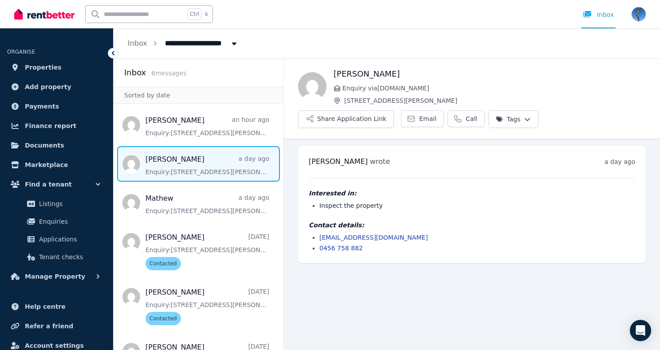  Describe the element at coordinates (69, 222) in the screenshot. I see `span: Enquiries` at that location.